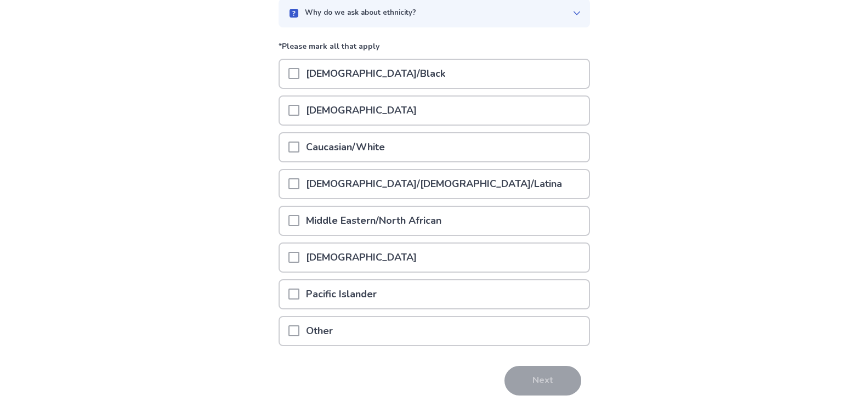 This screenshot has height=401, width=868. I want to click on p: Caucasian/White, so click(346, 147).